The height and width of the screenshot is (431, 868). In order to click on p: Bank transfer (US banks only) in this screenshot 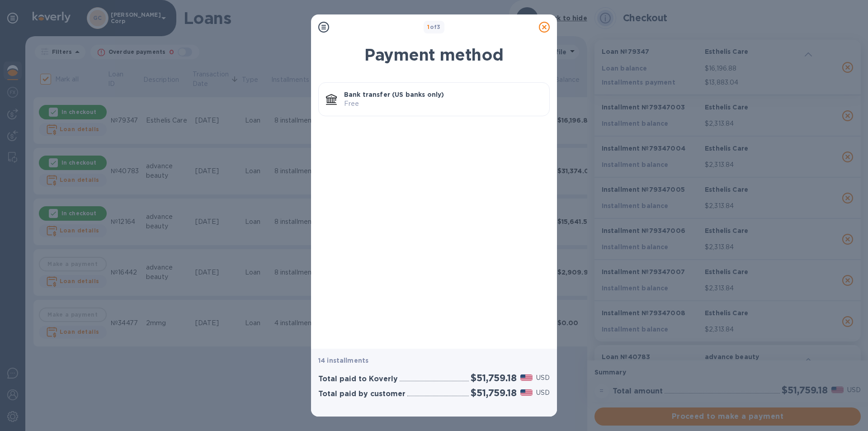, I will do `click(443, 95)`.